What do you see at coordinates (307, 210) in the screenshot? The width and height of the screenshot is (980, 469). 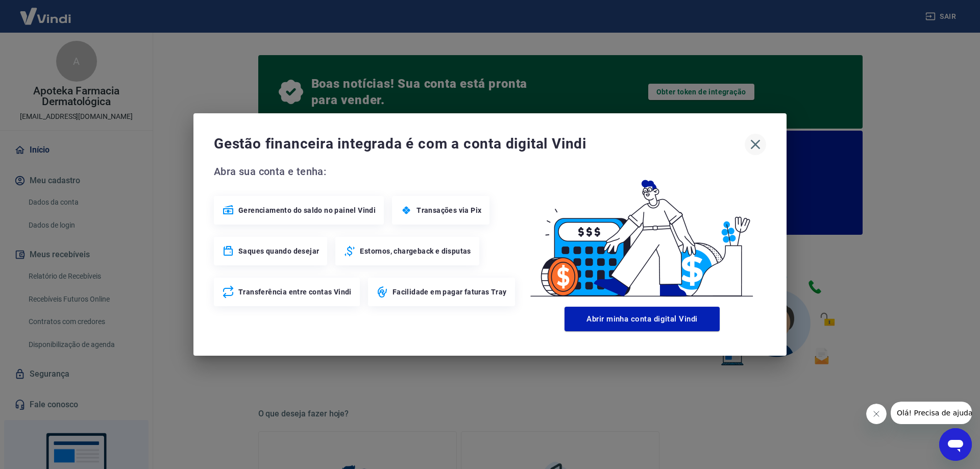 I see `span: Gerenciamento do saldo no painel Vindi` at bounding box center [307, 210].